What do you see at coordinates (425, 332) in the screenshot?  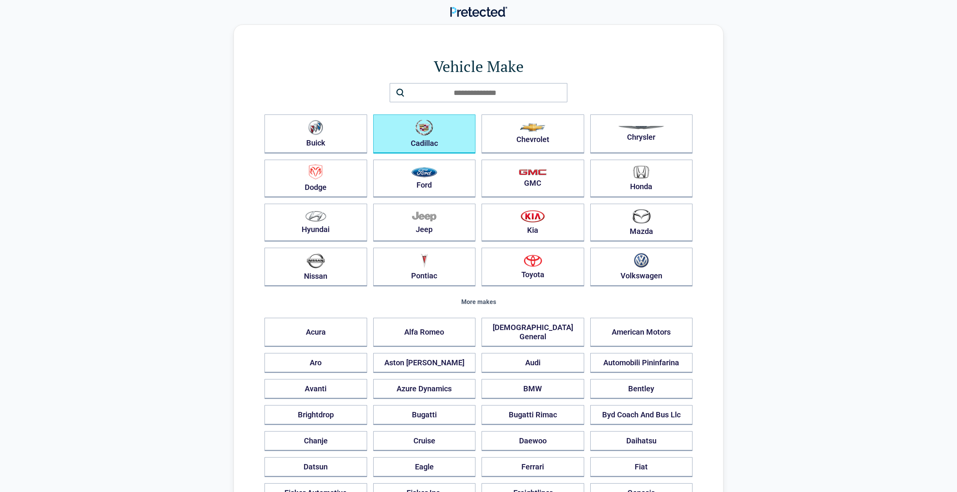 I see `button: Alfa Romeo` at bounding box center [425, 332].